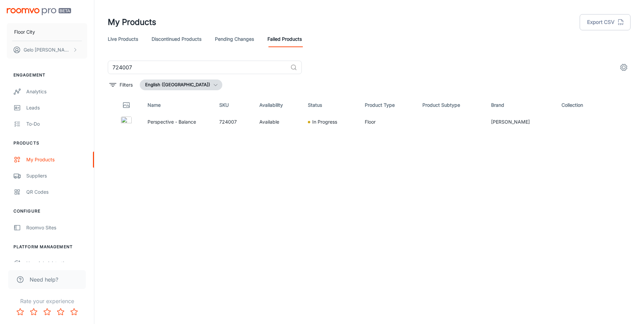  I want to click on th: Status, so click(331, 105).